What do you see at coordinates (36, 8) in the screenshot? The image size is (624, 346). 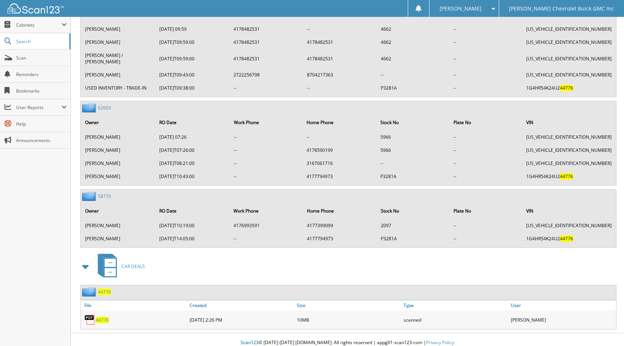 I see `img: scan123-logo-white.svg` at bounding box center [36, 8].